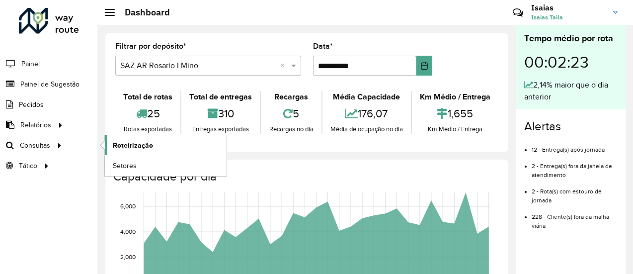  What do you see at coordinates (147, 113) in the screenshot?
I see `div: 25` at bounding box center [147, 113].